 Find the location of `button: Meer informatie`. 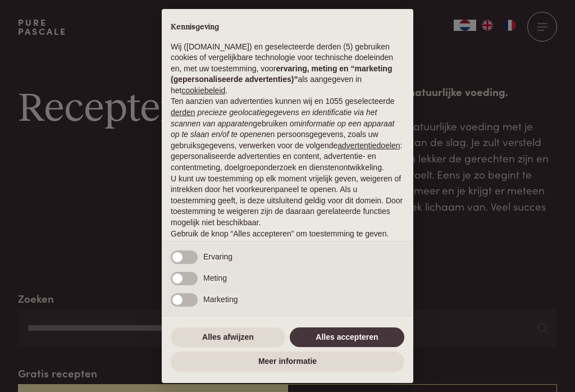

button: Meer informatie is located at coordinates (288, 361).